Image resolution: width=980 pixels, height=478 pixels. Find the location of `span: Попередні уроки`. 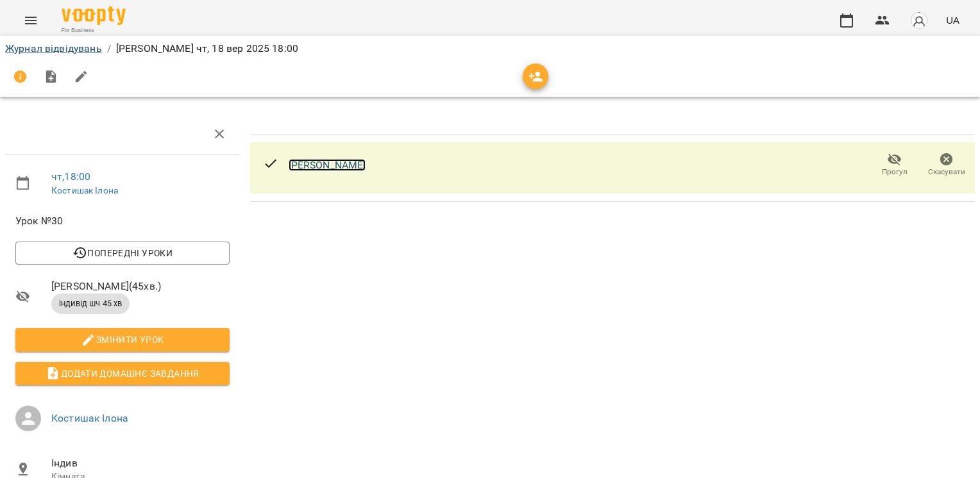

span: Попередні уроки is located at coordinates (123, 253).